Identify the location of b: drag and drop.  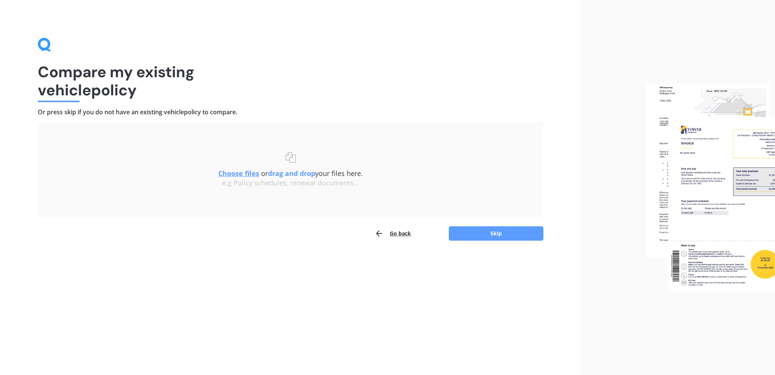
(291, 173).